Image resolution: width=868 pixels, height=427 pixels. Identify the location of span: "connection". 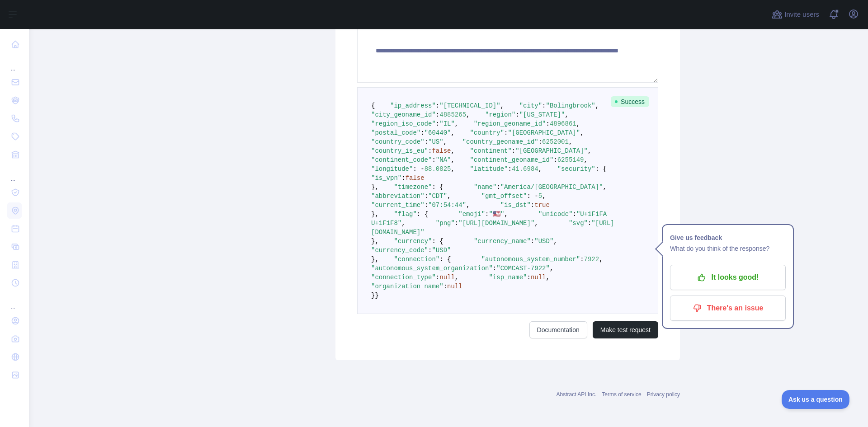
(416, 259).